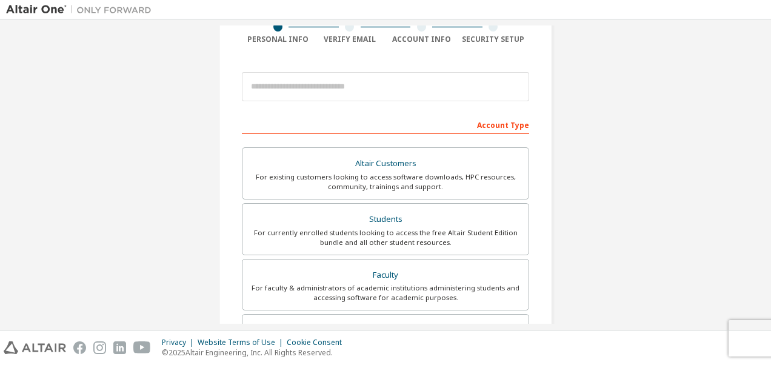 Image resolution: width=771 pixels, height=365 pixels. I want to click on p: © 2025 Altair Engineering, Inc. All Rights Reserved., so click(255, 352).